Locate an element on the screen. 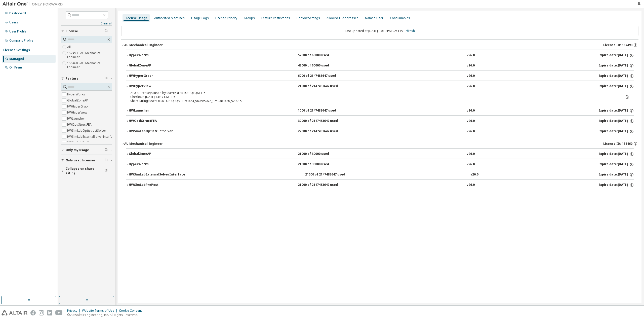  span: Only used licenses is located at coordinates (81, 160).